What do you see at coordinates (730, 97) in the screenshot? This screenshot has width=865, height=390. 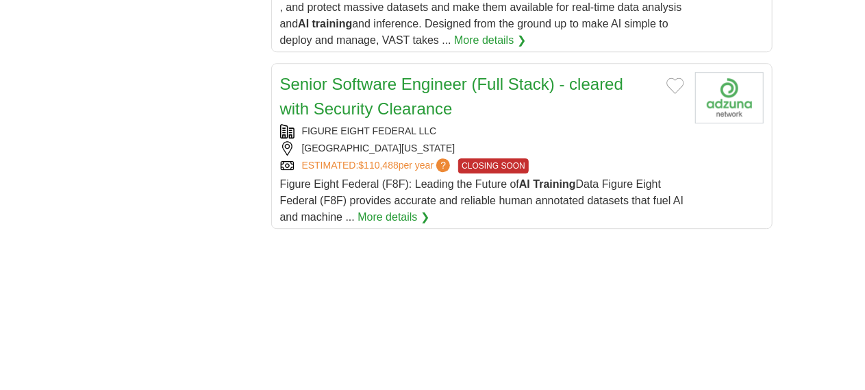 I see `img: Company logo` at bounding box center [730, 97].